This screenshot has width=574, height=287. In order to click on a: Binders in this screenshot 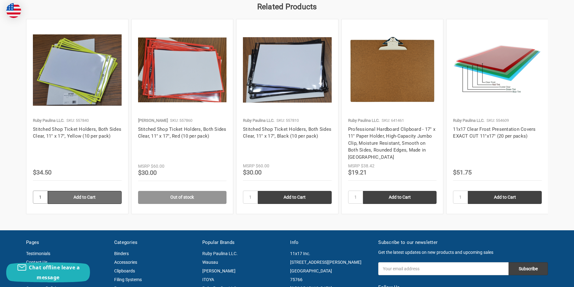, I will do `click(121, 254)`.